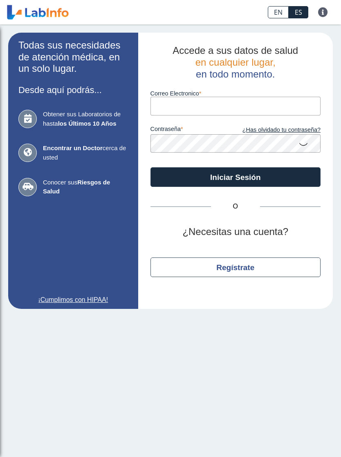  What do you see at coordinates (85, 119) in the screenshot?
I see `span: Obtener sus Laboratorios de hasta` at bounding box center [85, 119].